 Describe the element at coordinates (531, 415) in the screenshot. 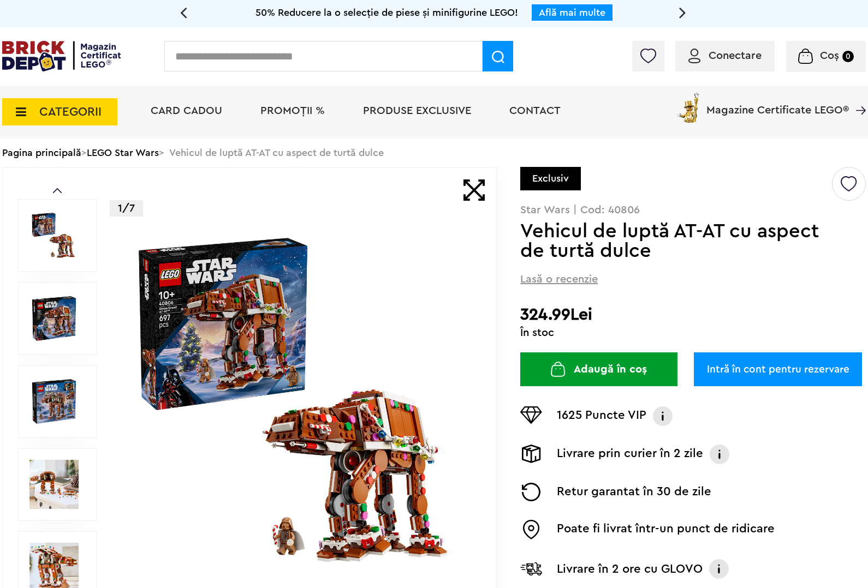

I see `img: Puncte VIP` at that location.